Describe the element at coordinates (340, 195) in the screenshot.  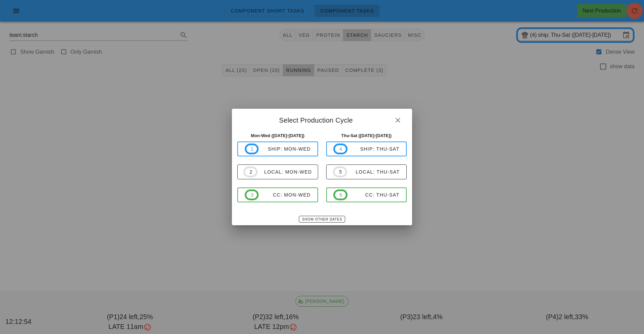
I see `span: 6` at that location.